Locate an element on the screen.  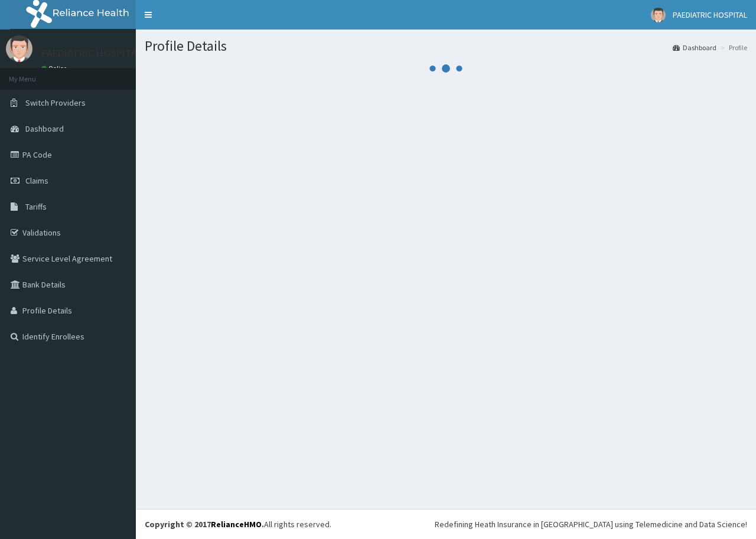
span: Dashboard is located at coordinates (44, 129).